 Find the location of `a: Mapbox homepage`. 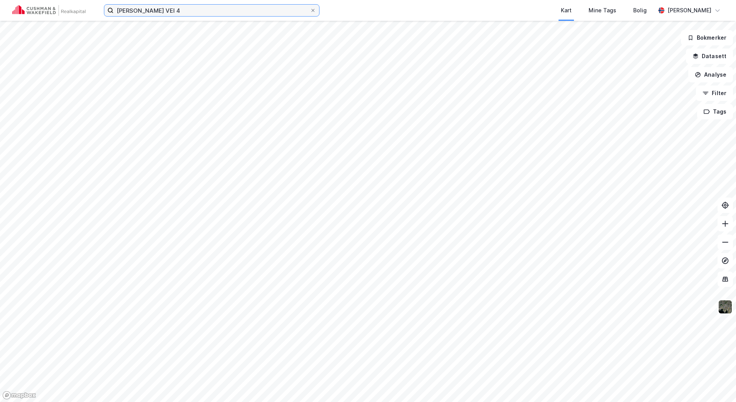

a: Mapbox homepage is located at coordinates (19, 395).